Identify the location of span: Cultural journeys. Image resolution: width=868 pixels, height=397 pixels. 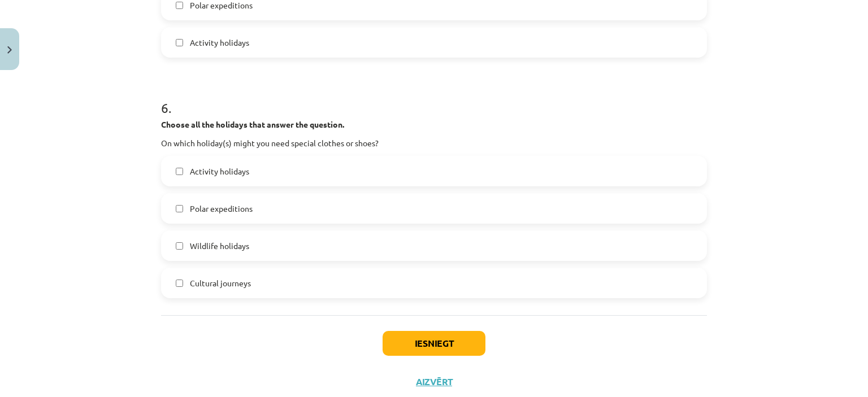
(220, 283).